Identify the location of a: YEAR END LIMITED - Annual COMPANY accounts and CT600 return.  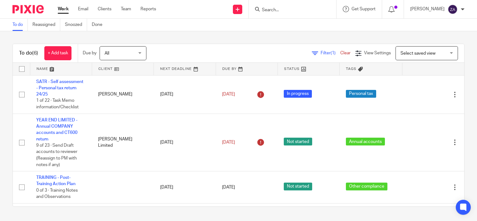
(57, 129).